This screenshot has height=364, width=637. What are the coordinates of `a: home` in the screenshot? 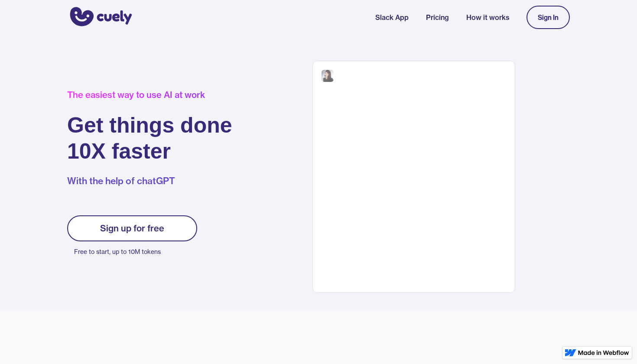 It's located at (99, 17).